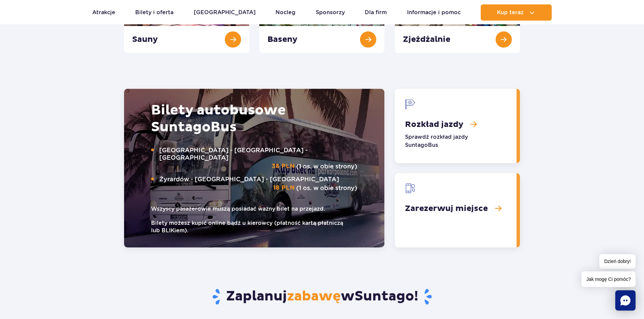 The height and width of the screenshot is (319, 644). Describe the element at coordinates (376, 12) in the screenshot. I see `a: Dla firm` at that location.